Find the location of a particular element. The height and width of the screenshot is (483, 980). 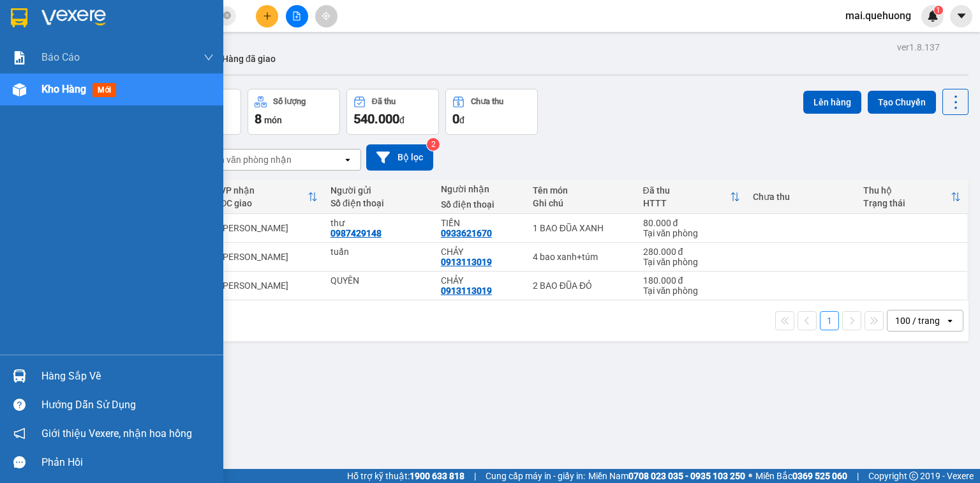

button: aim is located at coordinates (326, 16).